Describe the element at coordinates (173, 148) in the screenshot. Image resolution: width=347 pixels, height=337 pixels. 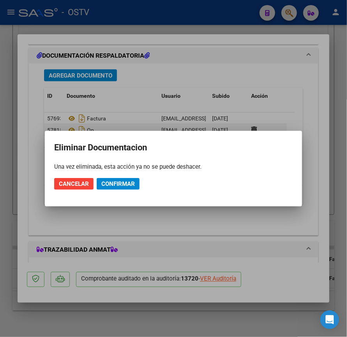
I see `h2: Eliminar Documentacion` at that location.